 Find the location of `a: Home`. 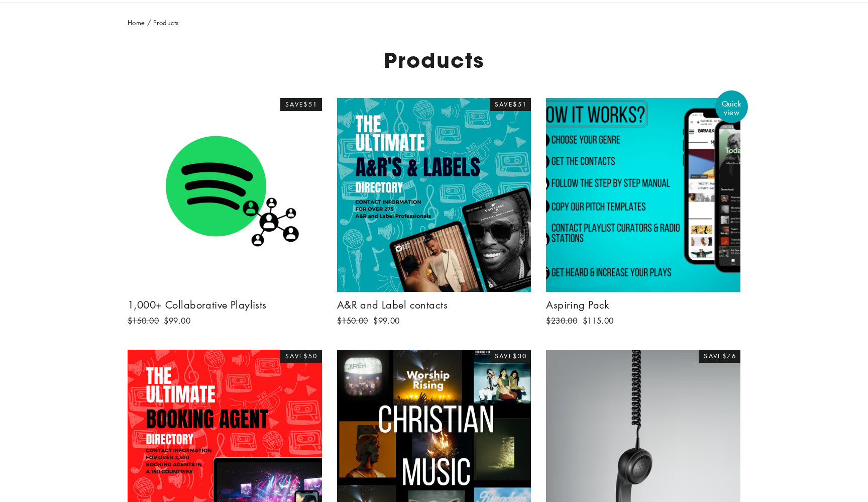

a: Home is located at coordinates (136, 22).